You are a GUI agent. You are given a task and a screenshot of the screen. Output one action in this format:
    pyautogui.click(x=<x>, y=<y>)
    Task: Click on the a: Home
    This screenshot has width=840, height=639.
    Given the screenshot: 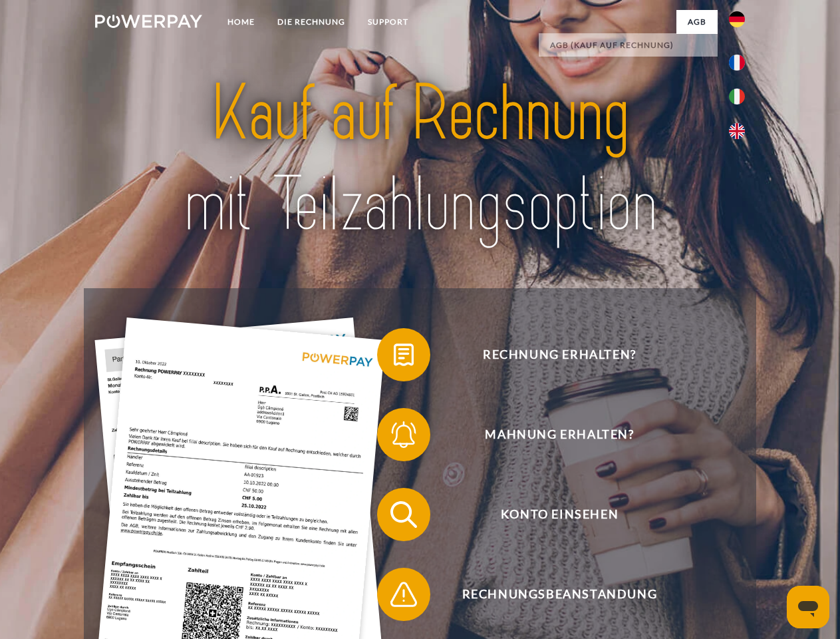 What is the action you would take?
    pyautogui.click(x=241, y=22)
    